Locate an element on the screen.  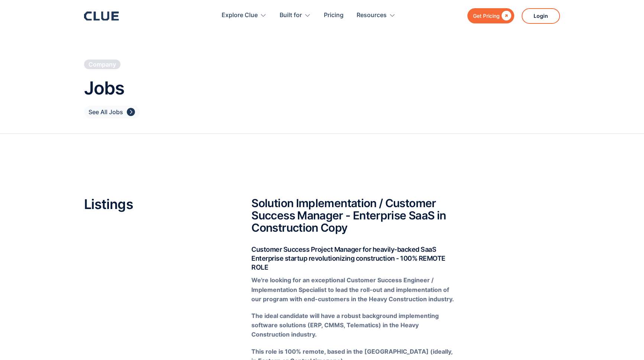
a: Get Pricing is located at coordinates (491, 16).